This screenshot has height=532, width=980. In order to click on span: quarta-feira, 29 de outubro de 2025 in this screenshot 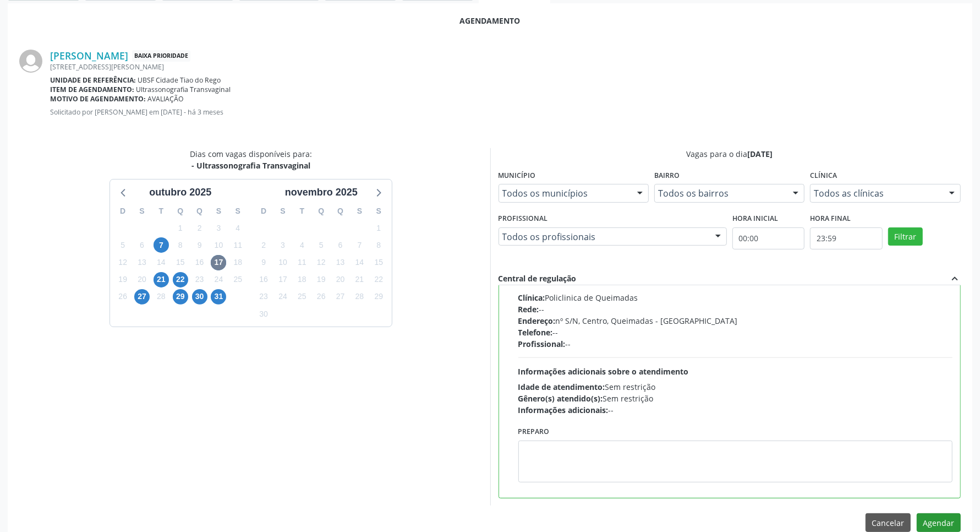, I will do `click(180, 297)`.